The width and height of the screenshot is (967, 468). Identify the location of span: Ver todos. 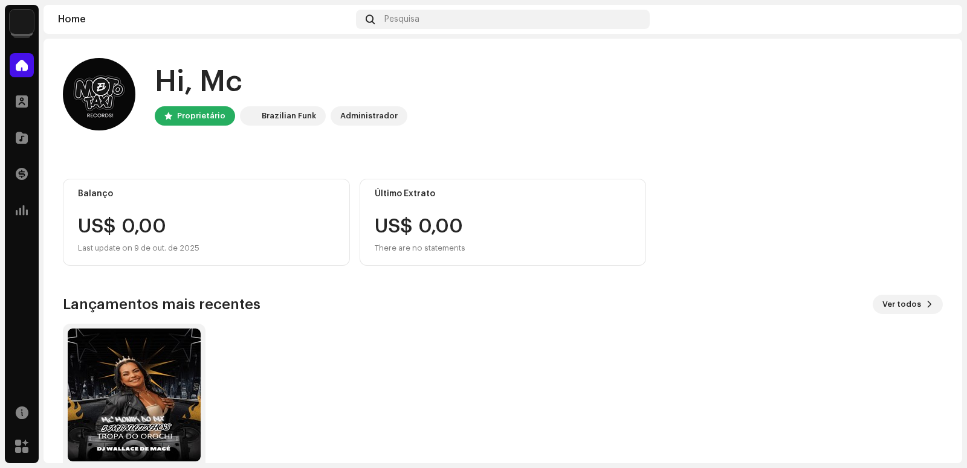
(901, 304).